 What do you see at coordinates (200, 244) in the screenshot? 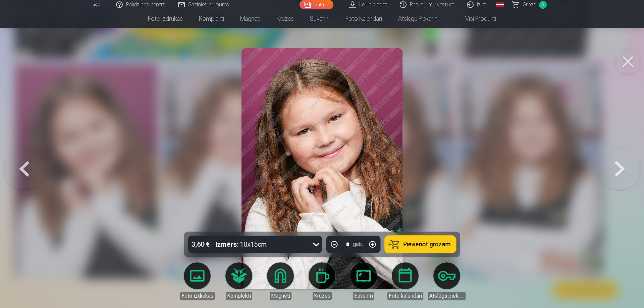
I see `div: 3,60 €` at bounding box center [200, 244].